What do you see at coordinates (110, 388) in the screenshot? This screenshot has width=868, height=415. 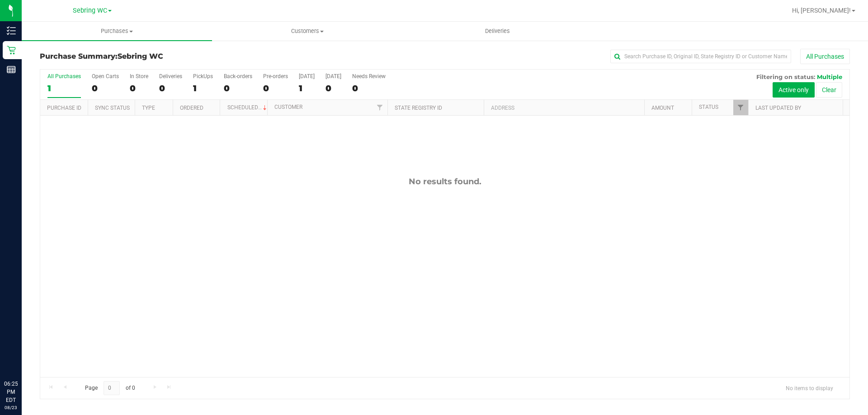 I see `span: Page of 0` at bounding box center [110, 388].